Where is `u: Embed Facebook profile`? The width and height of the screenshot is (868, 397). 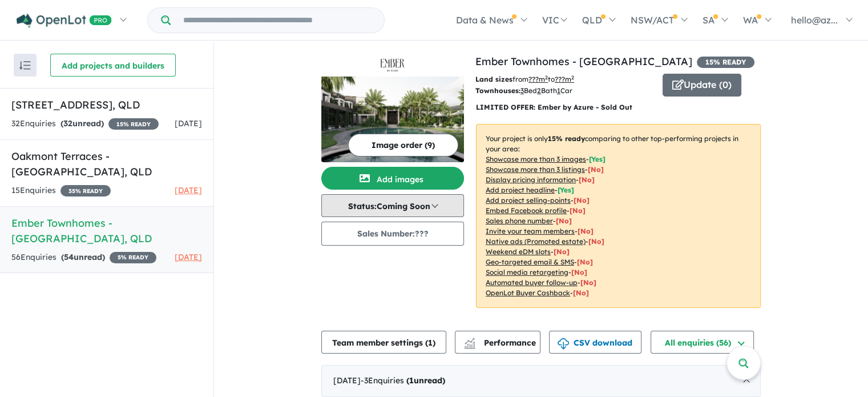 u: Embed Facebook profile is located at coordinates (527, 210).